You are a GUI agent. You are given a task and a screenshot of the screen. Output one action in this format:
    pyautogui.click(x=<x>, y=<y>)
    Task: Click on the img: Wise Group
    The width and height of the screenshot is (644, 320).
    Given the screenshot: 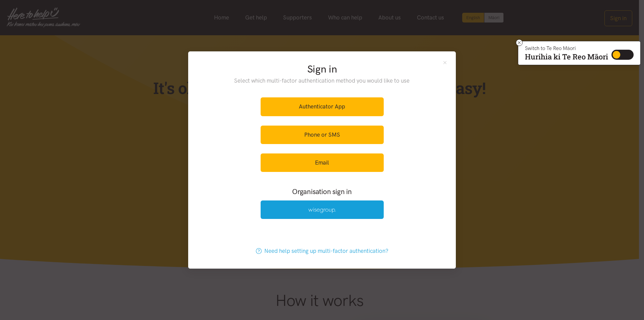 What is the action you would take?
    pyautogui.click(x=322, y=210)
    